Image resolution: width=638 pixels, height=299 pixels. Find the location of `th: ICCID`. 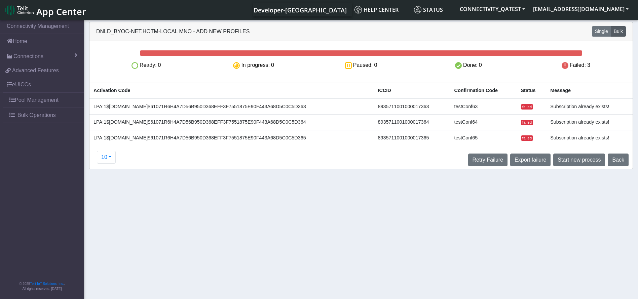

th: ICCID is located at coordinates (412, 91).